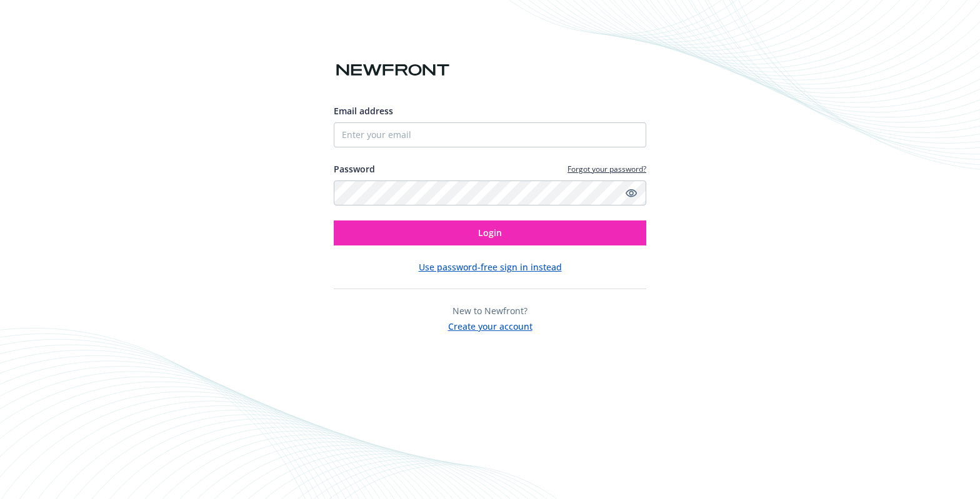  I want to click on span: Email address, so click(363, 111).